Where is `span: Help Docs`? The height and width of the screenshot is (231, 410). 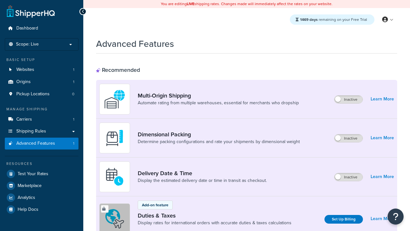
span: Help Docs is located at coordinates (28, 209).